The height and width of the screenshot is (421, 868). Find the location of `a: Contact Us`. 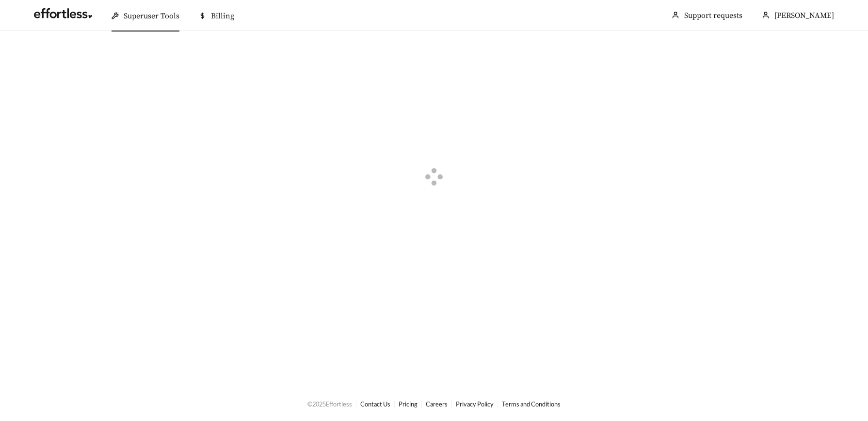

a: Contact Us is located at coordinates (375, 404).